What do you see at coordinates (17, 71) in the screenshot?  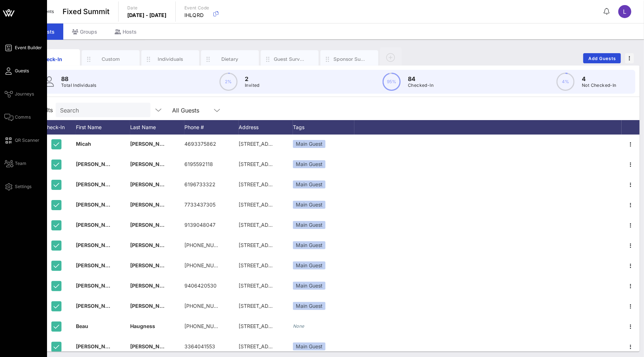 I see `a: Guests` at bounding box center [17, 71].